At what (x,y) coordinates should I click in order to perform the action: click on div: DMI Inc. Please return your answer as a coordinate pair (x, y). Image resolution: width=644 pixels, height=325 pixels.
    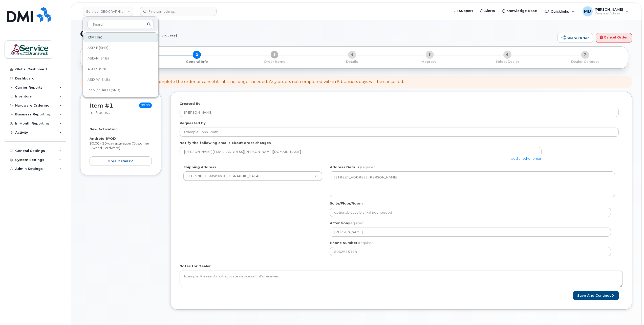
    Looking at the image, I should click on (121, 37).